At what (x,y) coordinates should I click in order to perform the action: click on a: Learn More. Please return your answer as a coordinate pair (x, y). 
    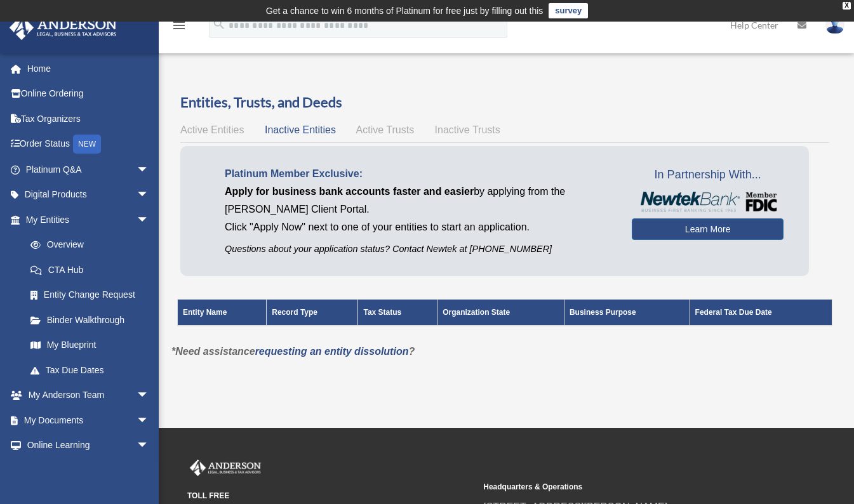
    Looking at the image, I should click on (707, 230).